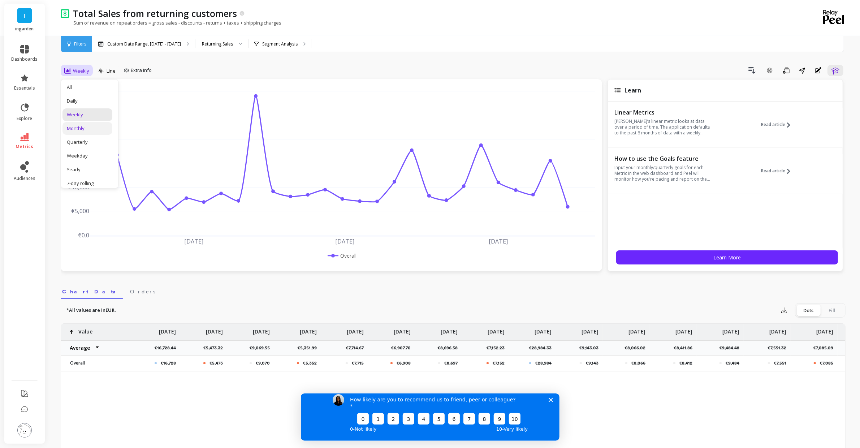 This screenshot has height=448, width=860. What do you see at coordinates (780, 363) in the screenshot?
I see `p: €7,551` at bounding box center [780, 363].